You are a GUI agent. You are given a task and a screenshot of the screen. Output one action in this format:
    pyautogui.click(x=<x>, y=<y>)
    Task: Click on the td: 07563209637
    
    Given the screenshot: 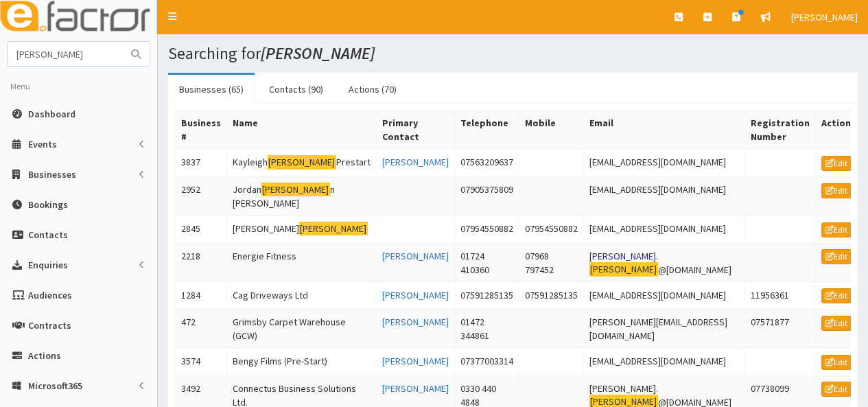 What is the action you would take?
    pyautogui.click(x=486, y=163)
    